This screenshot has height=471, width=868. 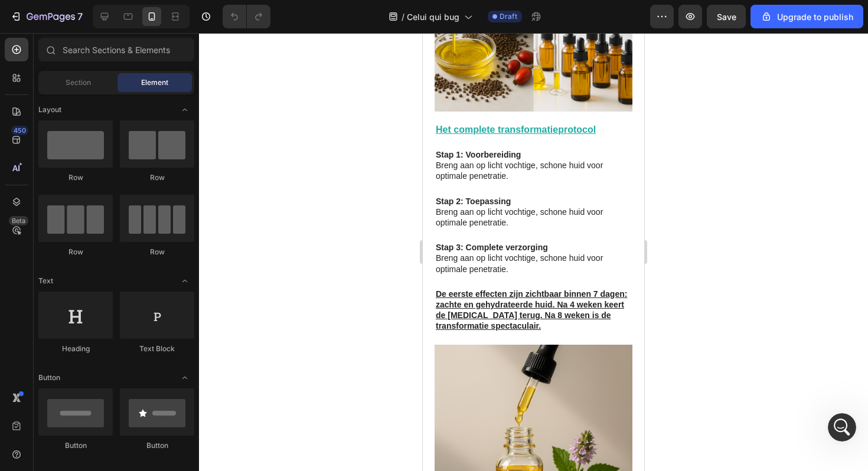 What do you see at coordinates (109, 277) in the screenshot?
I see `u: De eerste effecten zijn zichtbaar binnen 7 dagen: zachte en gehydrateerde huid. Na 4 weken keert ...` at bounding box center [109, 277].